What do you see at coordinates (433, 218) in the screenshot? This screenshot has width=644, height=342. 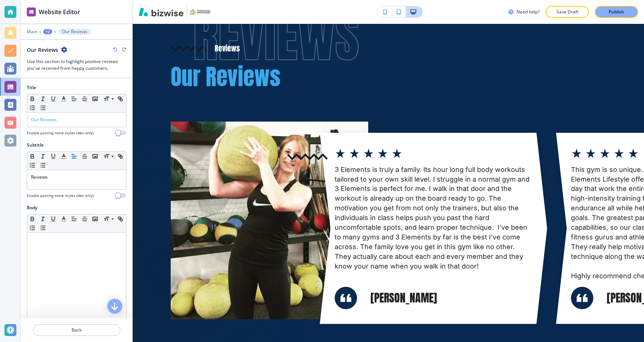 I see `p: 3 Elements is truly a family. Its hour long full body workouts tailored to your own skill level. ...` at bounding box center [433, 218].